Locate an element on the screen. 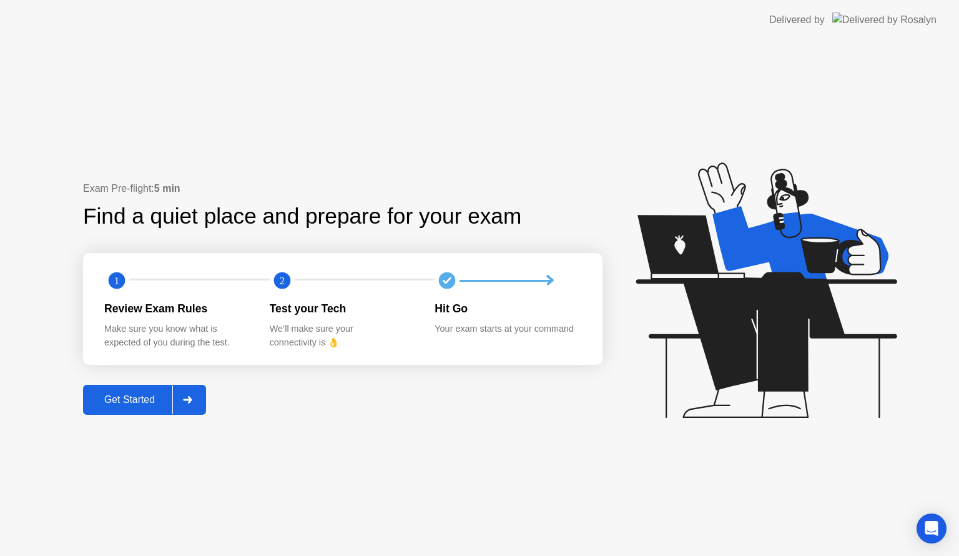 The height and width of the screenshot is (556, 959). text: 2 is located at coordinates (282, 280).